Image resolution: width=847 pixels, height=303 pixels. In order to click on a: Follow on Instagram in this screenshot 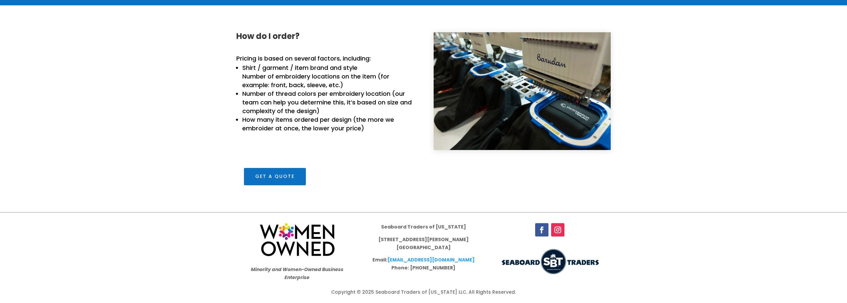, I will do `click(557, 230)`.